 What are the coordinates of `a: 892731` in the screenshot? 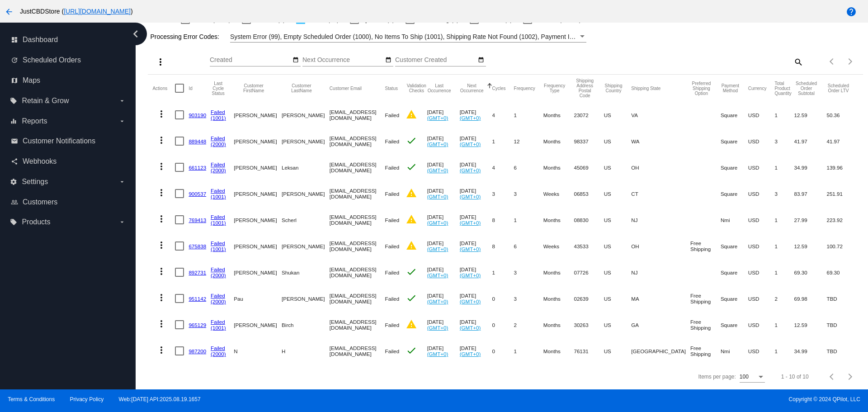 It's located at (197, 272).